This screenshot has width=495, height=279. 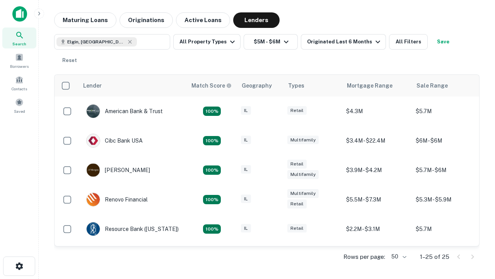 I want to click on p: 1–25 of 25, so click(x=435, y=257).